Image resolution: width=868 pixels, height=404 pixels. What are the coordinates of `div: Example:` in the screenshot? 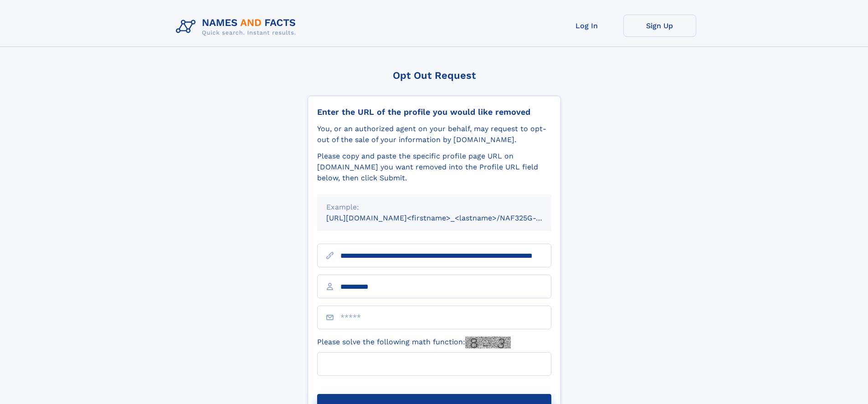 It's located at (434, 207).